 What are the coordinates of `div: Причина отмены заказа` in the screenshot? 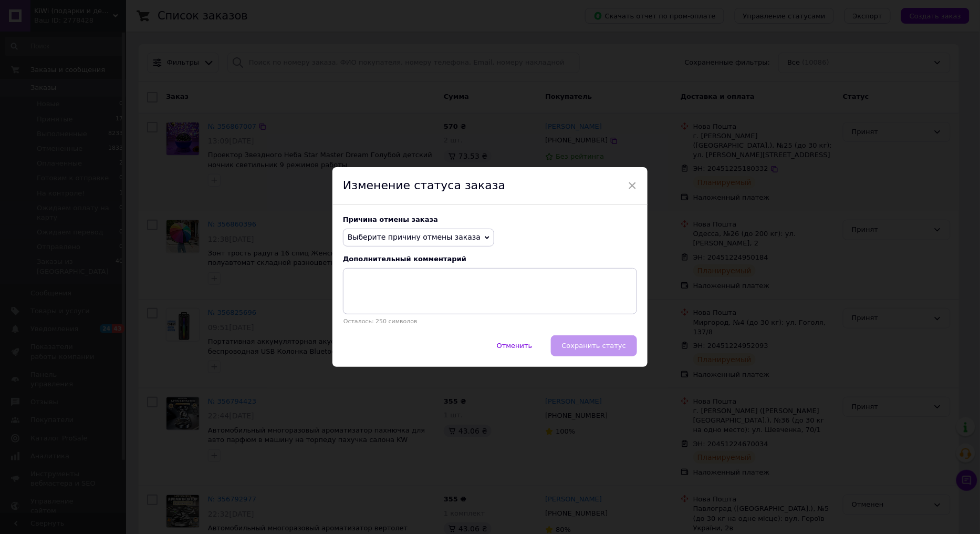 It's located at (490, 219).